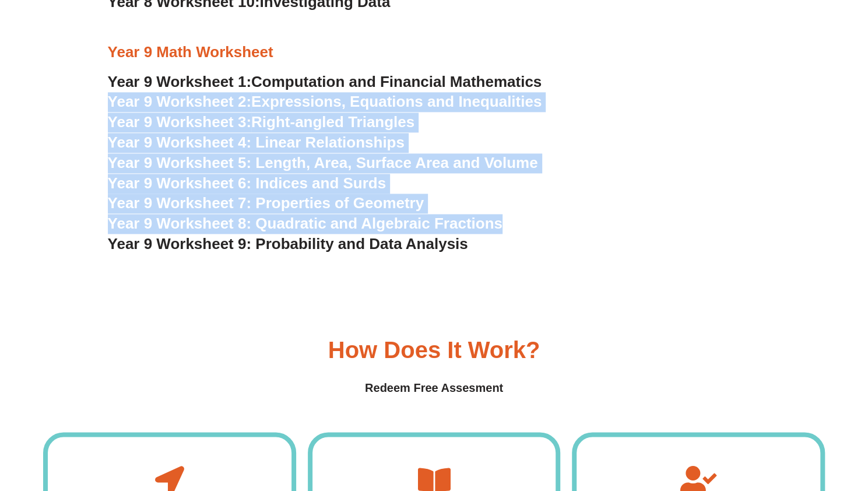  I want to click on div: Chat Widget, so click(771, 426).